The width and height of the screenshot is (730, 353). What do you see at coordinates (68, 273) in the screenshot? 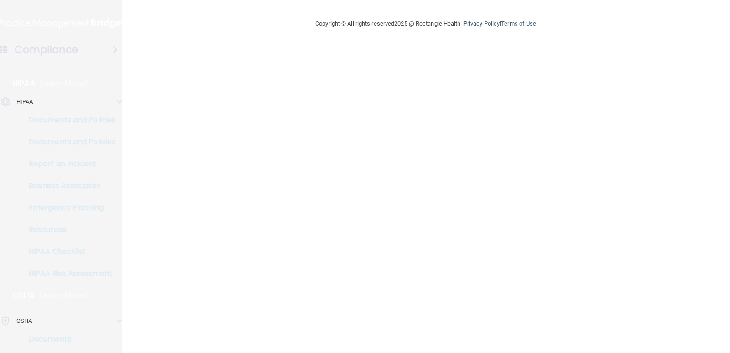
I see `p: HIPAA Risk Assessment` at bounding box center [68, 273].